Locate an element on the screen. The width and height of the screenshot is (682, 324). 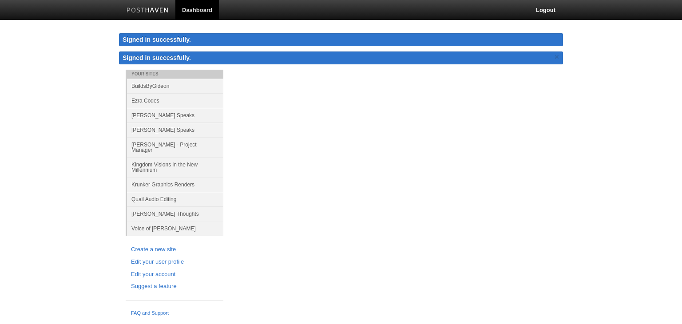
a: Edit your account is located at coordinates (174, 274).